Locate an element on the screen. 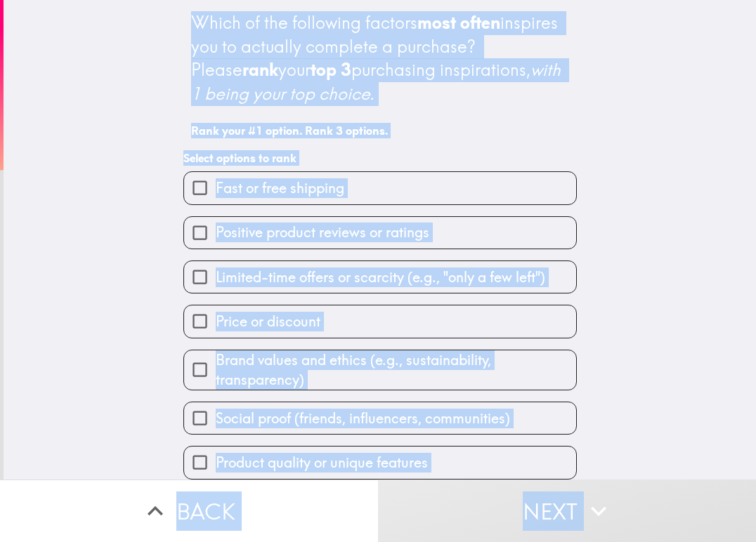 The height and width of the screenshot is (542, 756). b: most often is located at coordinates (458, 22).